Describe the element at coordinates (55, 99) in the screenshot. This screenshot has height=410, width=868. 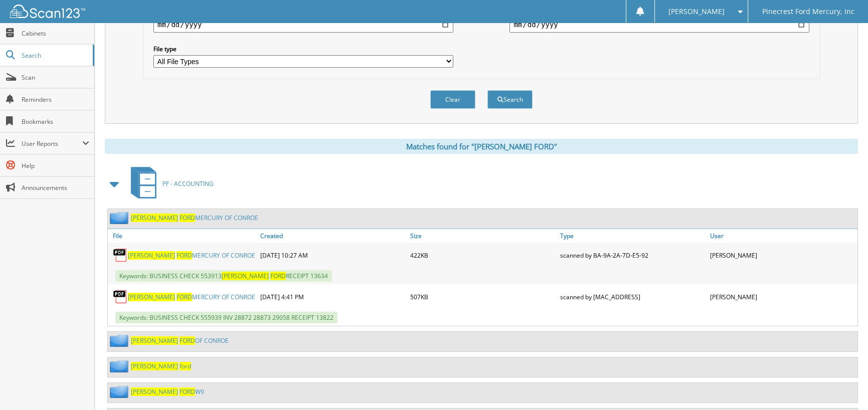
I see `span: Reminders` at that location.